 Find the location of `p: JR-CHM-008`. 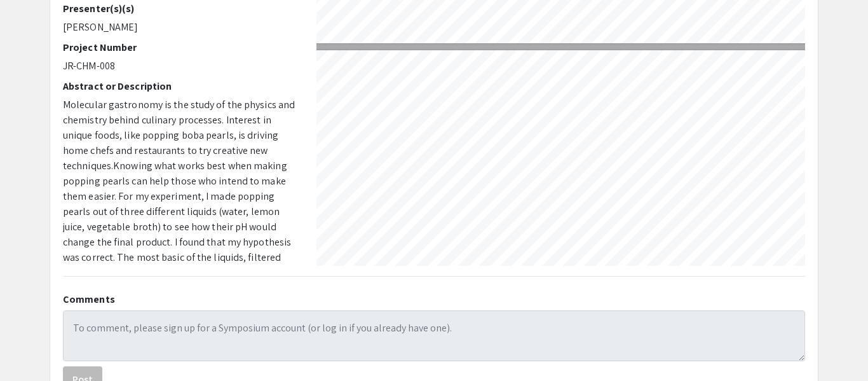

p: JR-CHM-008 is located at coordinates (180, 66).